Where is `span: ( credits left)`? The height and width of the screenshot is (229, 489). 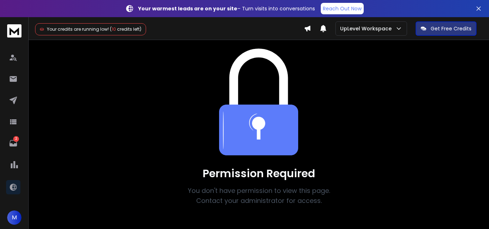
span: ( credits left) is located at coordinates (126, 29).